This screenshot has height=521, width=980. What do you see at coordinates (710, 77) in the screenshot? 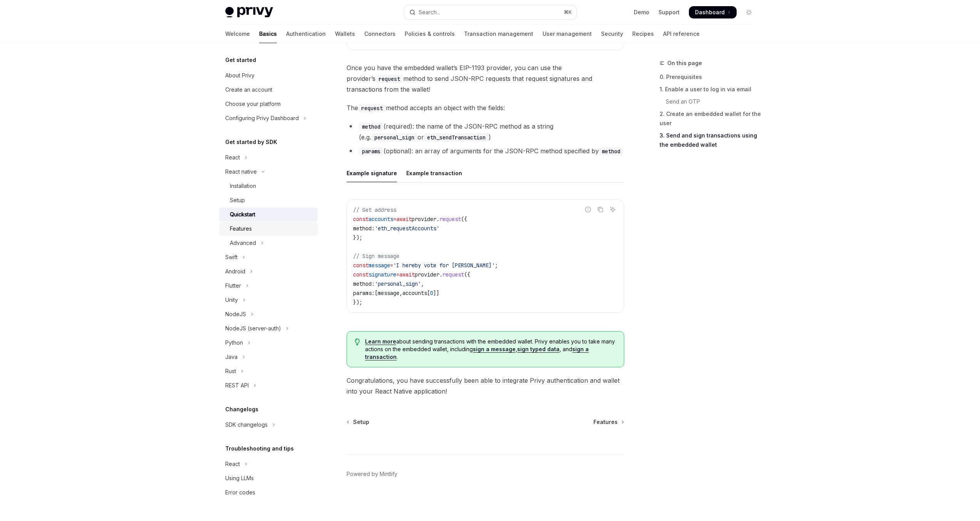
I see `a: 0. Prerequisites` at bounding box center [710, 77].